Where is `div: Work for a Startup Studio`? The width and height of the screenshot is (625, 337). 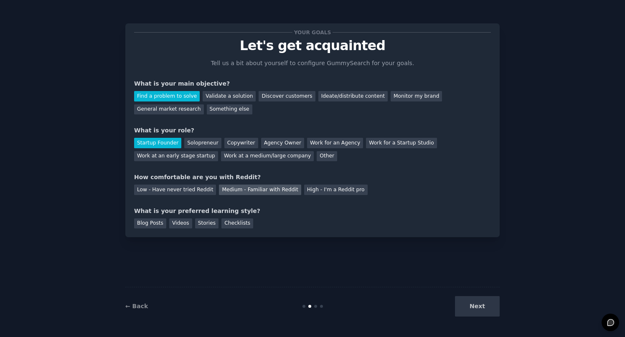
div: Work for a Startup Studio is located at coordinates (401, 143).